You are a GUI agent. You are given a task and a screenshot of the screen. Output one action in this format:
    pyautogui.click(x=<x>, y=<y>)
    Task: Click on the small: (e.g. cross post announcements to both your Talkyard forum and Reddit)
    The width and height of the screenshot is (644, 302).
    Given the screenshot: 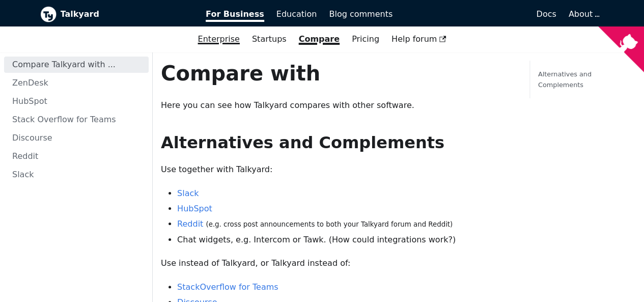 What is the action you would take?
    pyautogui.click(x=329, y=224)
    